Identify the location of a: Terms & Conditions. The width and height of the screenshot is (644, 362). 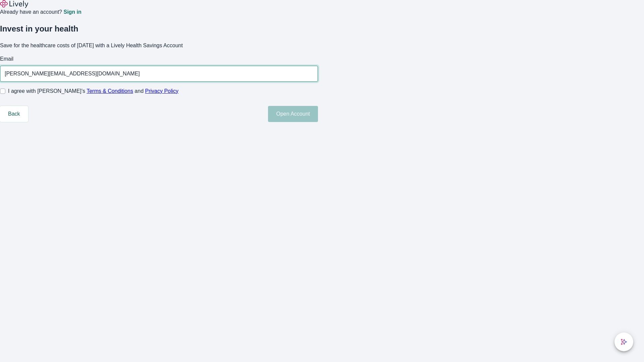
(110, 91).